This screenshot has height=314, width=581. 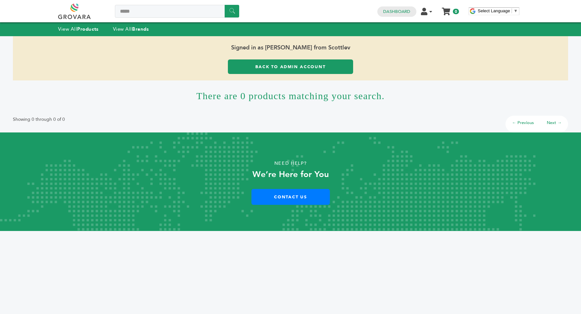 I want to click on strong: We’re Here for You, so click(x=290, y=174).